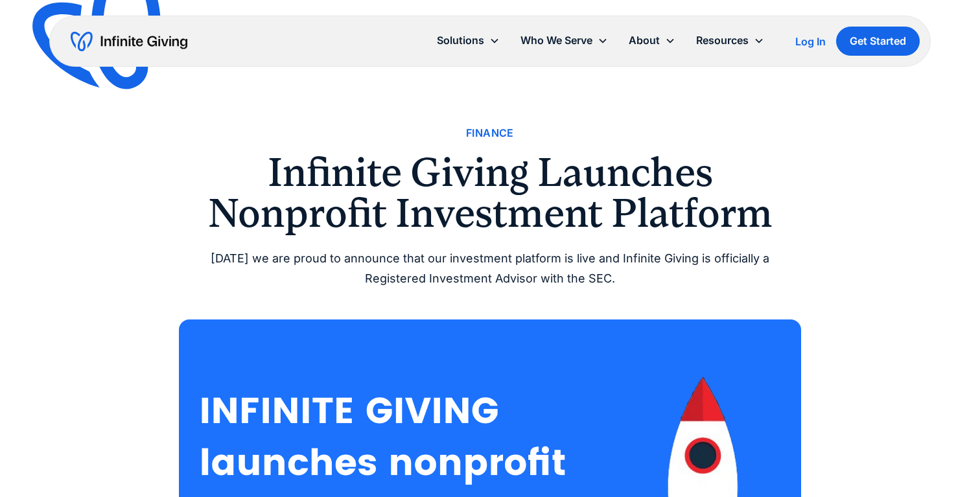 The height and width of the screenshot is (497, 980). What do you see at coordinates (490, 133) in the screenshot?
I see `a: Finance` at bounding box center [490, 133].